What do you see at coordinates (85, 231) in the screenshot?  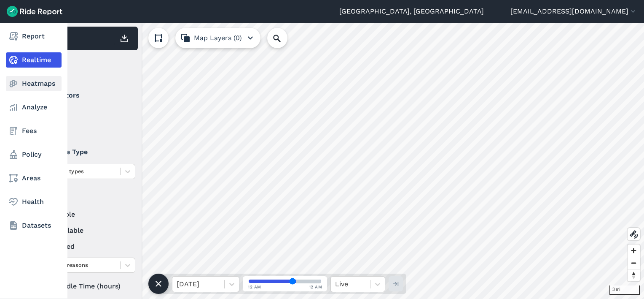 I see `label: unavailable` at bounding box center [85, 231].